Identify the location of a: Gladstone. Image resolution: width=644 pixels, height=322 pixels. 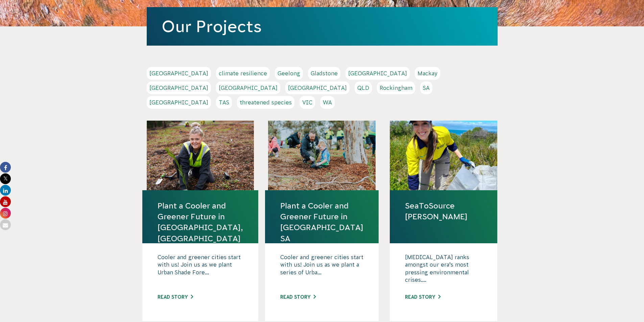
(324, 73).